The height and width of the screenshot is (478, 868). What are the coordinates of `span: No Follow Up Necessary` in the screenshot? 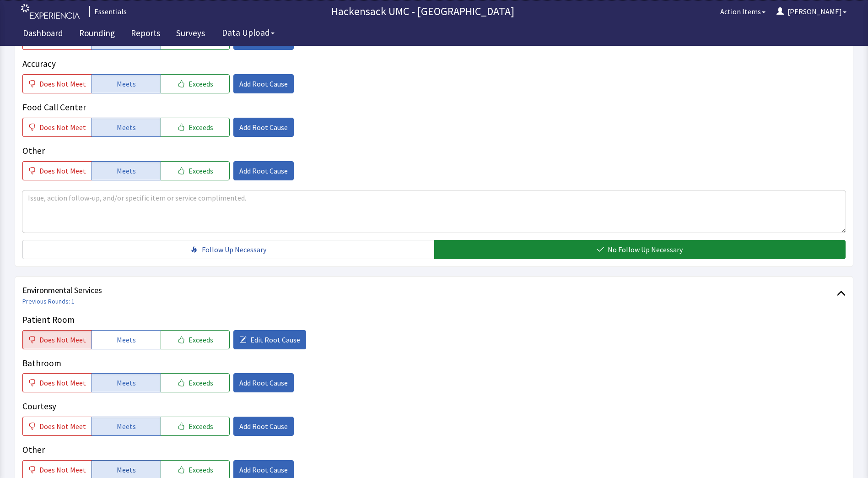 It's located at (645, 250).